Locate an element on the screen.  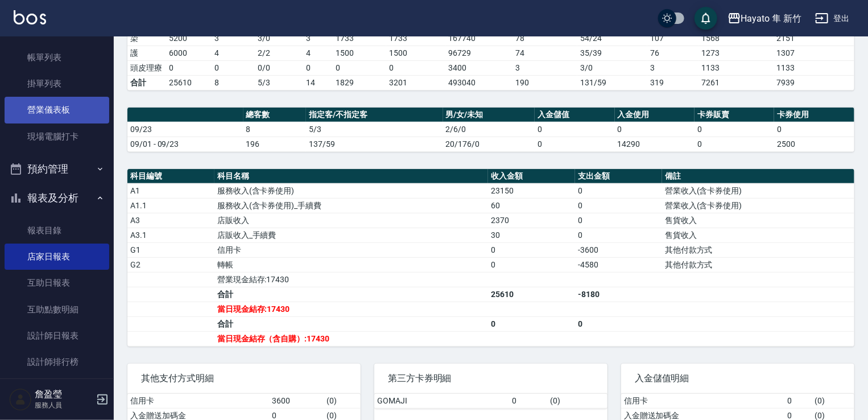
td: 4 is located at coordinates (318, 53).